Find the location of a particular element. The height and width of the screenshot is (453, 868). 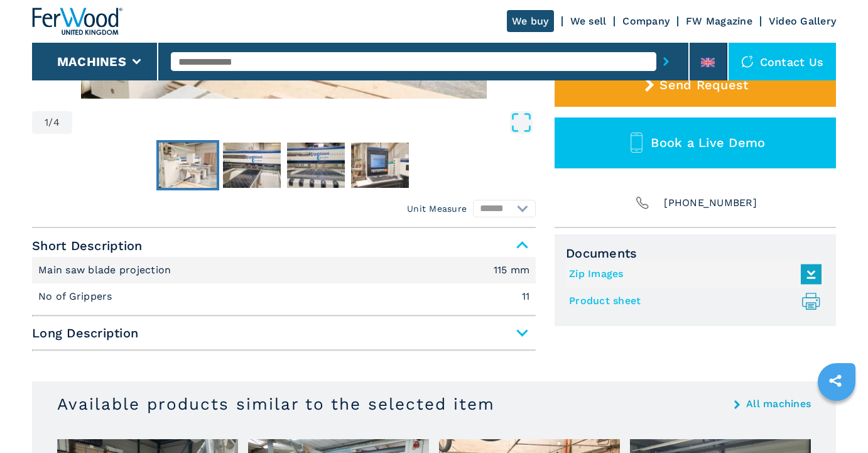

em: Unit Measure is located at coordinates (437, 209).